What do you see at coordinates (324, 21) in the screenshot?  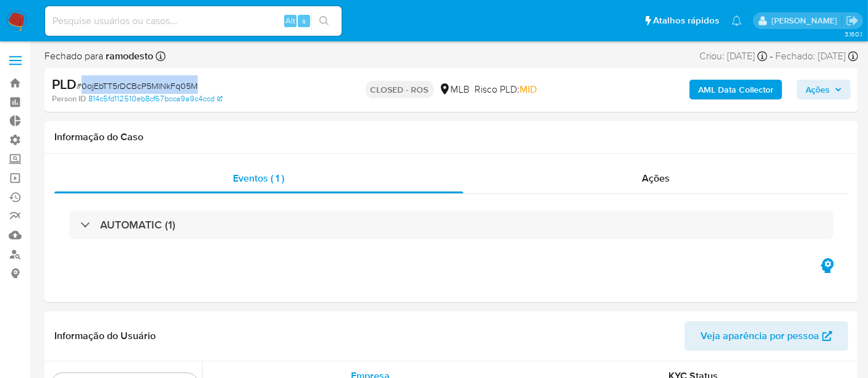 I see `button: search-icon` at bounding box center [324, 21].